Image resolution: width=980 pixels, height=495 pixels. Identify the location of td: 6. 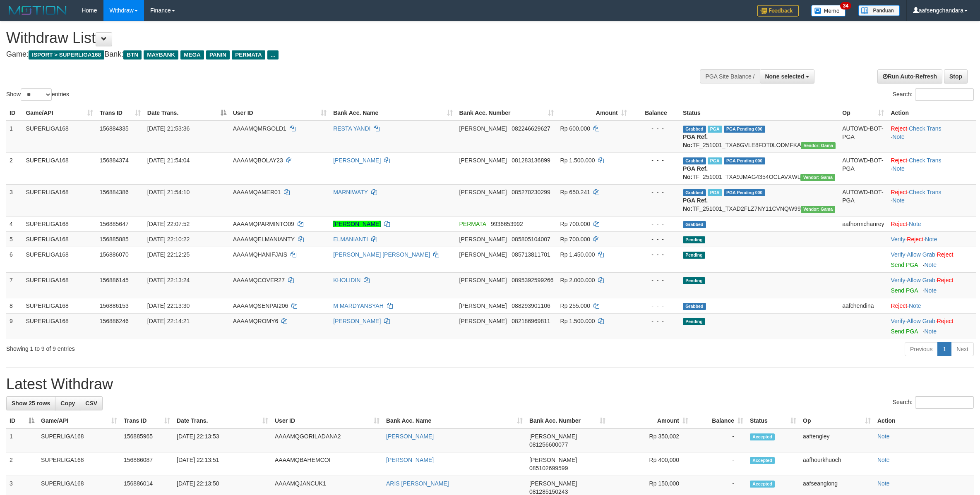
(14, 259).